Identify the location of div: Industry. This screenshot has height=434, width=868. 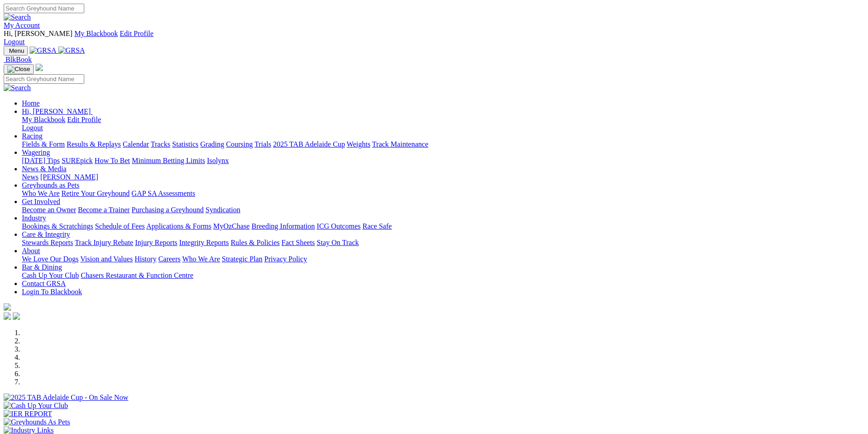
(443, 226).